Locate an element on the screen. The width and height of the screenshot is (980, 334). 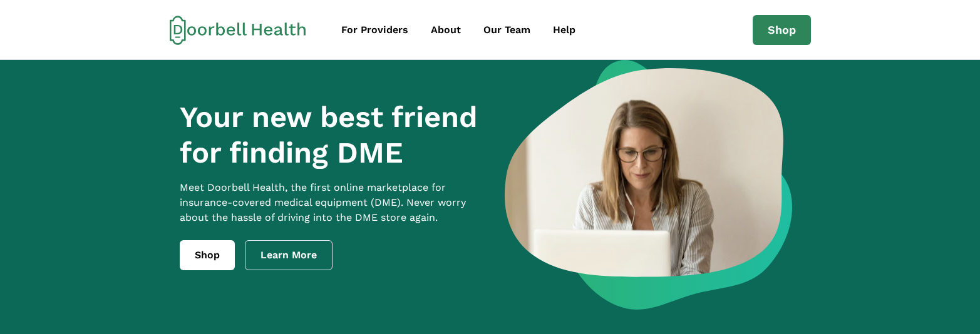
img: a woman looking at a computer is located at coordinates (648, 185).